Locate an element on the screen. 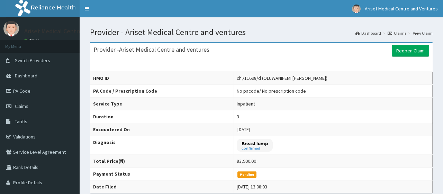 The image size is (443, 194). th: Encountered On is located at coordinates (162, 129).